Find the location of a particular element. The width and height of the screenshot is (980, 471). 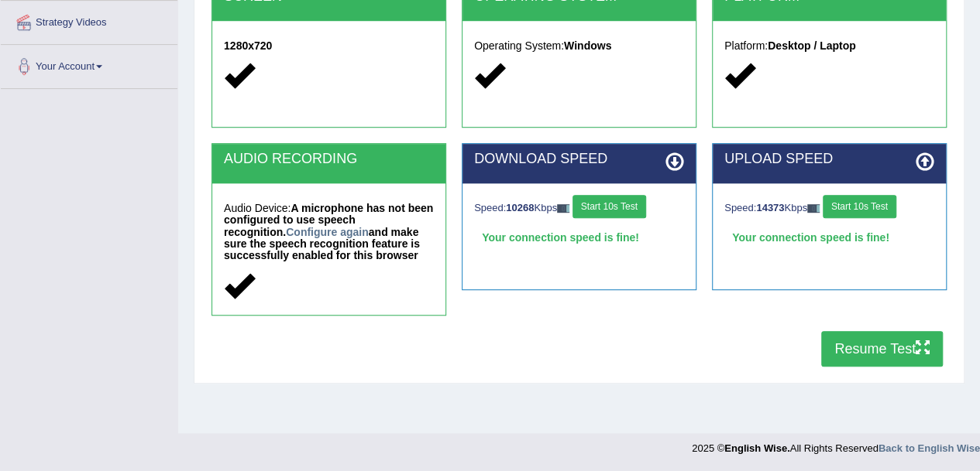

h2: UPLOAD SPEED is located at coordinates (828, 159).